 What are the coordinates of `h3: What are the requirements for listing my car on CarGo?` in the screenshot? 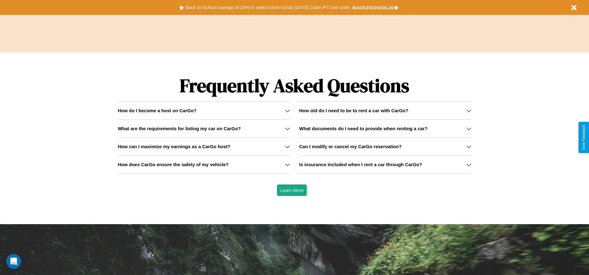 It's located at (179, 129).